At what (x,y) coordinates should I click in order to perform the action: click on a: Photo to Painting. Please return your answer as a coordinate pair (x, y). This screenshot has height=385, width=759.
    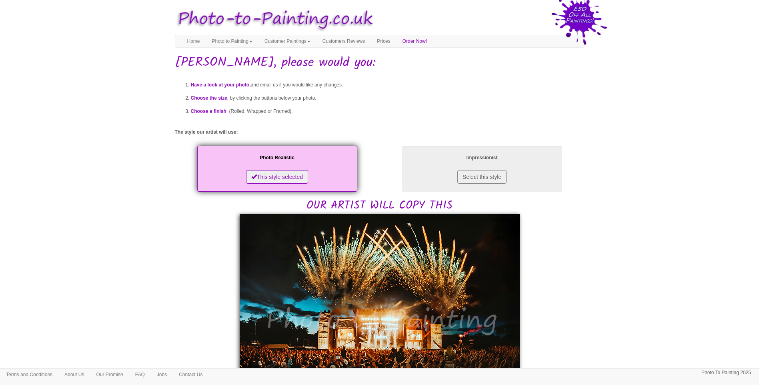
    Looking at the image, I should click on (232, 41).